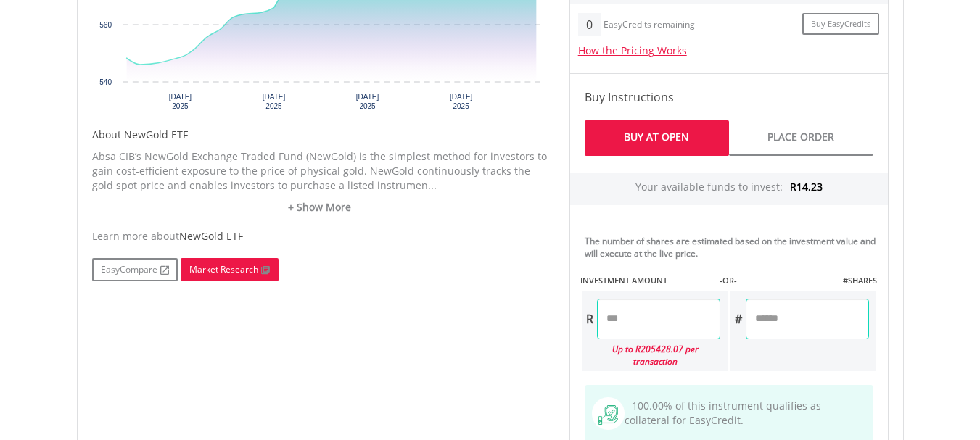 The width and height of the screenshot is (980, 440). What do you see at coordinates (106, 25) in the screenshot?
I see `text: 560` at bounding box center [106, 25].